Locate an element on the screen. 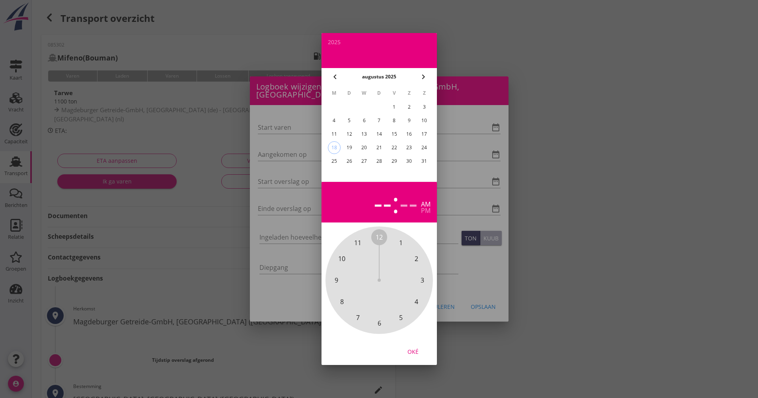  div: 5 is located at coordinates (349, 121).